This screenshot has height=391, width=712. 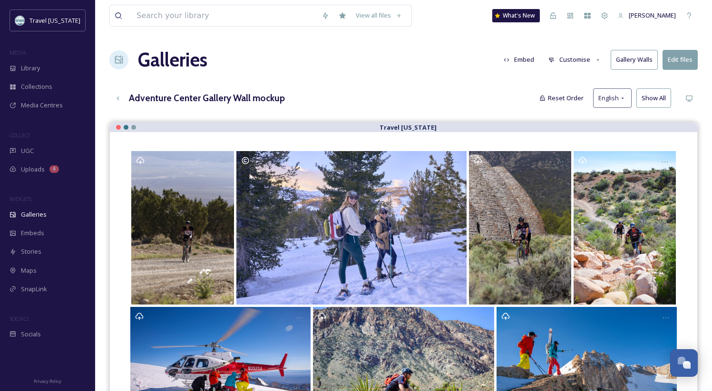 What do you see at coordinates (207, 98) in the screenshot?
I see `h3: Adventure Center Gallery Wall mockup` at bounding box center [207, 98].